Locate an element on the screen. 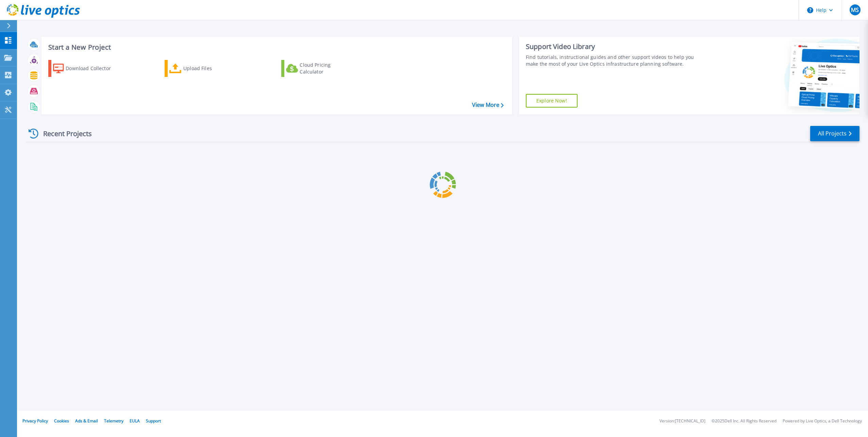 Image resolution: width=868 pixels, height=437 pixels. div: Upload Files is located at coordinates (211, 69).